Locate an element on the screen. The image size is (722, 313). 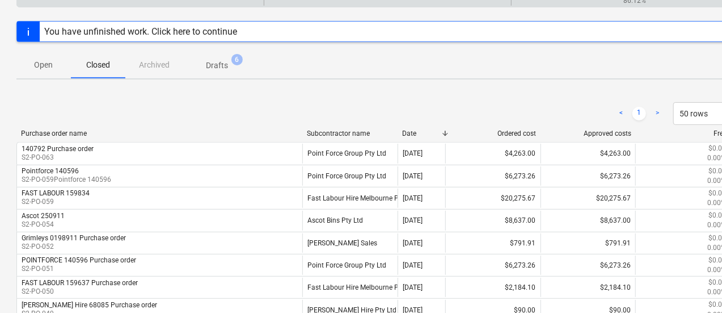
div: Approved costs is located at coordinates (588, 133).